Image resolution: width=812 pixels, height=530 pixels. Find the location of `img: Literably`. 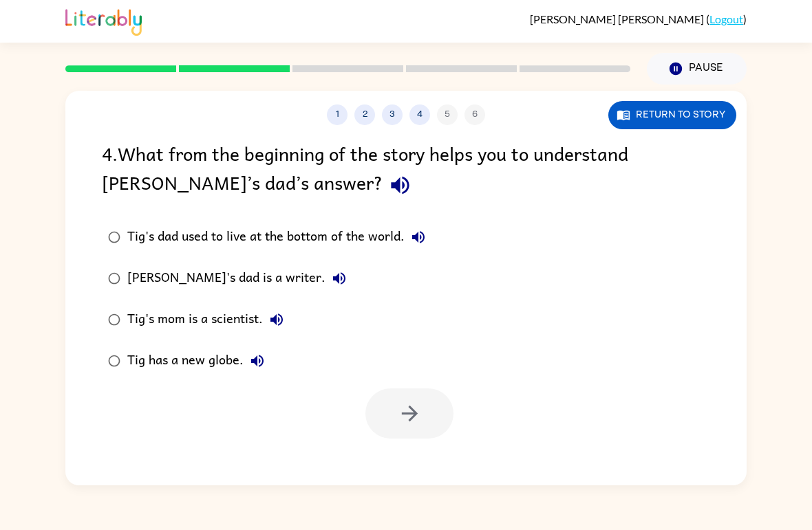

img: Literably is located at coordinates (104, 21).